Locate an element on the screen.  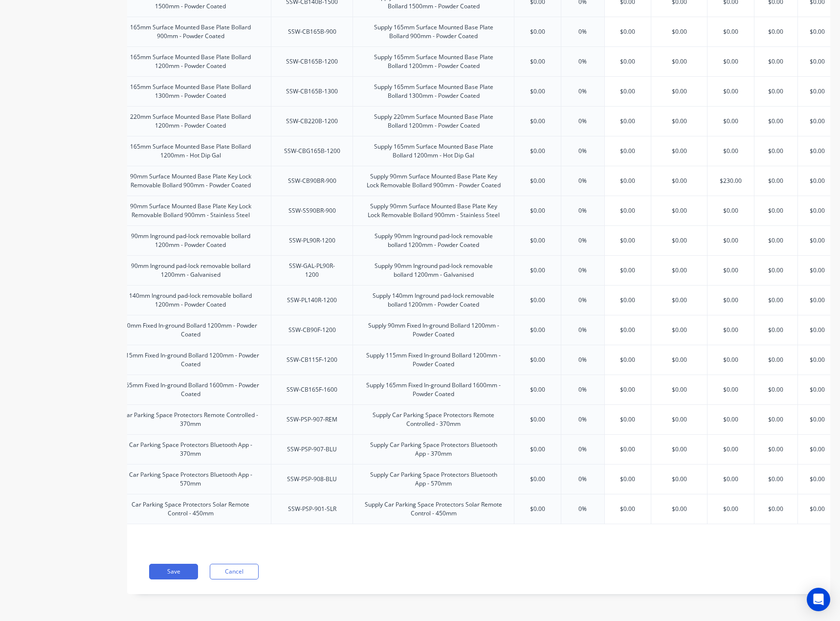
div: 90mm Fixed In-ground Bollard 1200mm - PC90mm Fixed In-ground Bollard 1200mm - Powder CoatedSSW-CB... is located at coordinates (437, 329).